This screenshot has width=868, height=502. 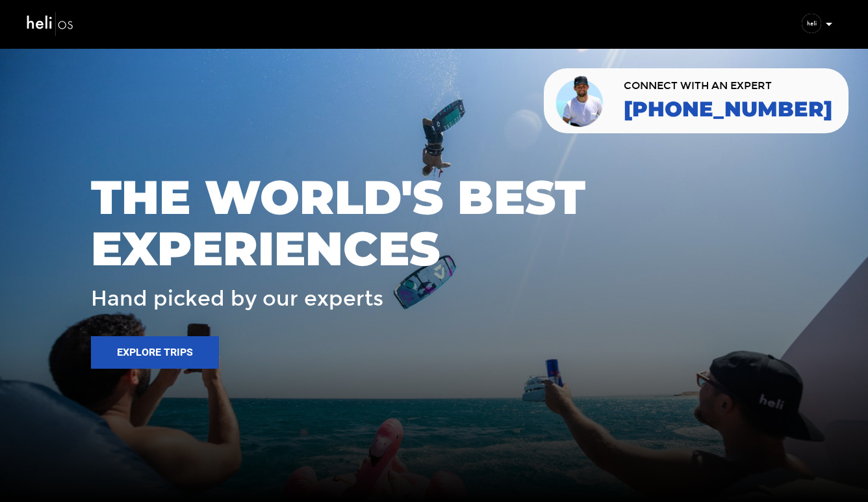 I want to click on span: THE WORLD'S BEST EXPERIENCES, so click(x=434, y=223).